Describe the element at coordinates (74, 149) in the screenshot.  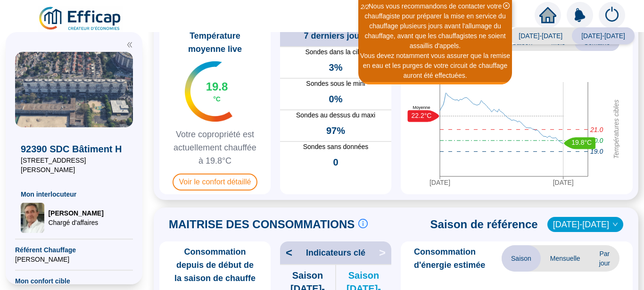
I see `span: 92390 SDC Bâtiment H` at that location.